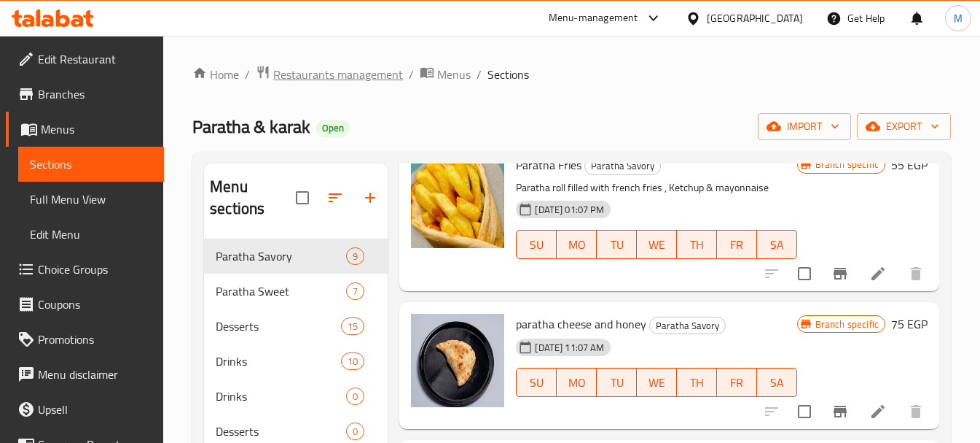 The width and height of the screenshot is (980, 443). What do you see at coordinates (777, 382) in the screenshot?
I see `button: SA` at bounding box center [777, 382].